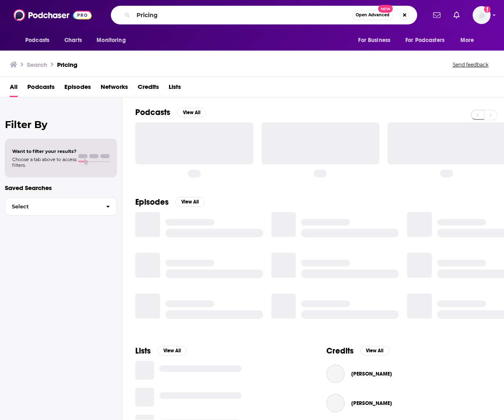  I want to click on span: Episodes, so click(78, 88).